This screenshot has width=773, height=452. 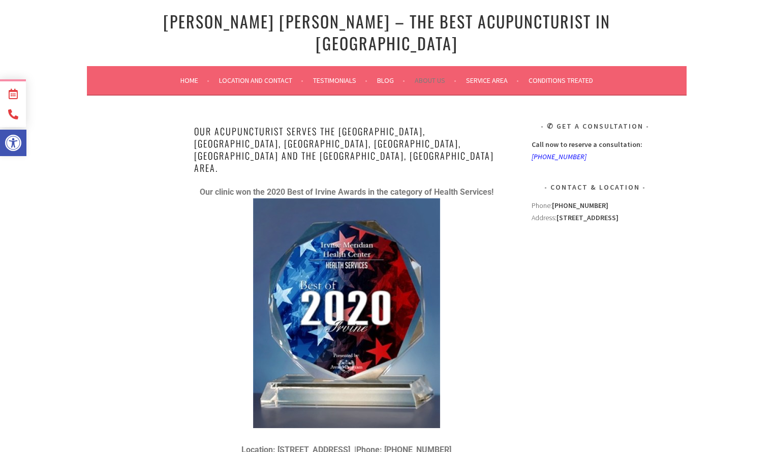 What do you see at coordinates (261, 80) in the screenshot?
I see `a: Location and Contact` at bounding box center [261, 80].